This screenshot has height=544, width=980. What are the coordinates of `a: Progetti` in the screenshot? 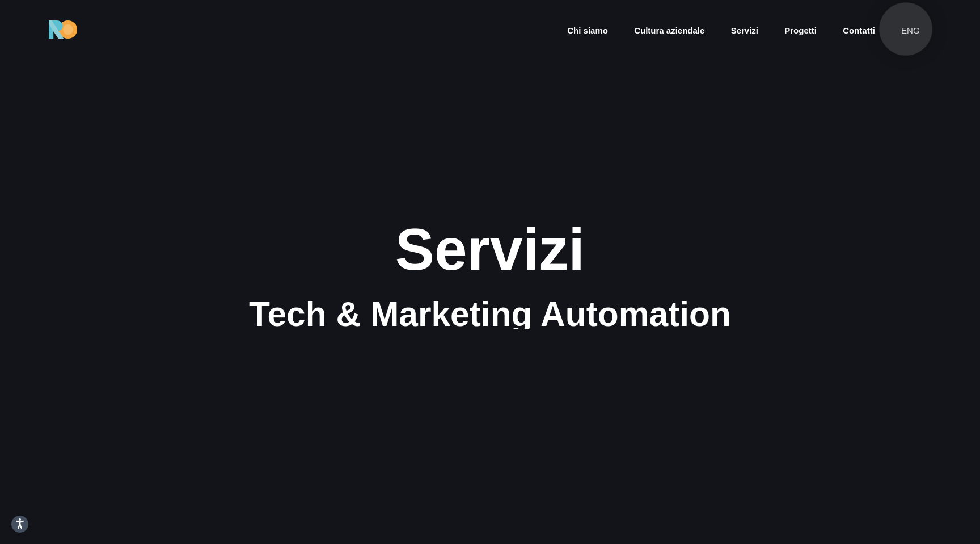 It's located at (801, 31).